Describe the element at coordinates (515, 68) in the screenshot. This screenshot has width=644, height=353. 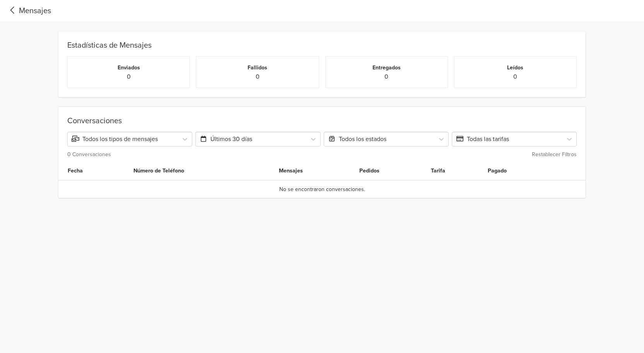
I see `small: Leídos` at that location.